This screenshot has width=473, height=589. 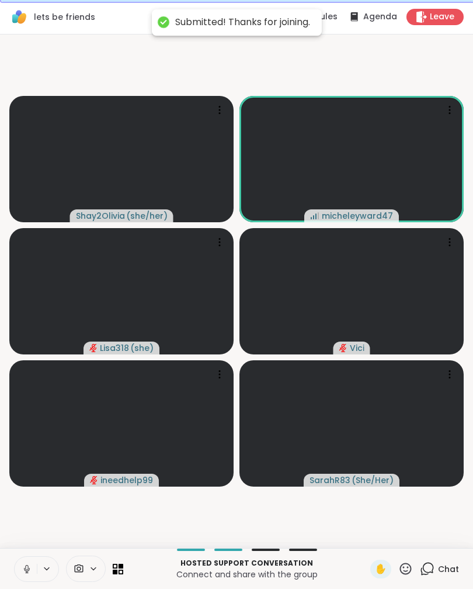 I want to click on span: Shay2Olivia, so click(x=101, y=216).